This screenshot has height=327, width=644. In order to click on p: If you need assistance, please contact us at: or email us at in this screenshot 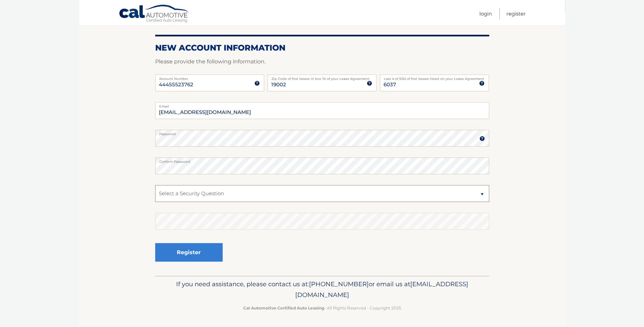, I will do `click(322, 289)`.